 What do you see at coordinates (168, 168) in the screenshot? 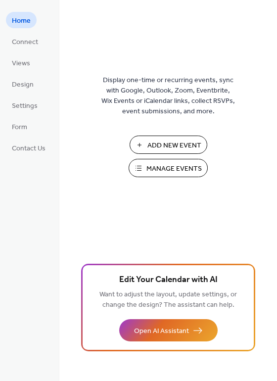
I see `button: Manage Events` at bounding box center [168, 168].